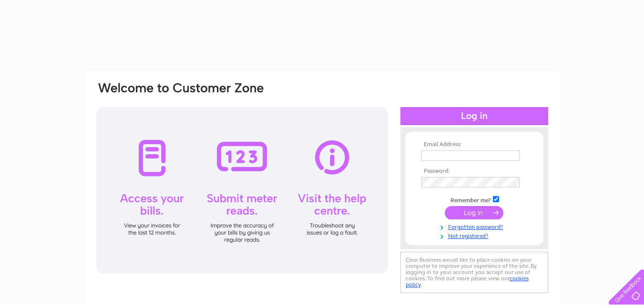 This screenshot has height=305, width=644. Describe the element at coordinates (474, 272) in the screenshot. I see `div: Clear Business would like to place cookies on your computer to improve your experience of the sit...` at that location.